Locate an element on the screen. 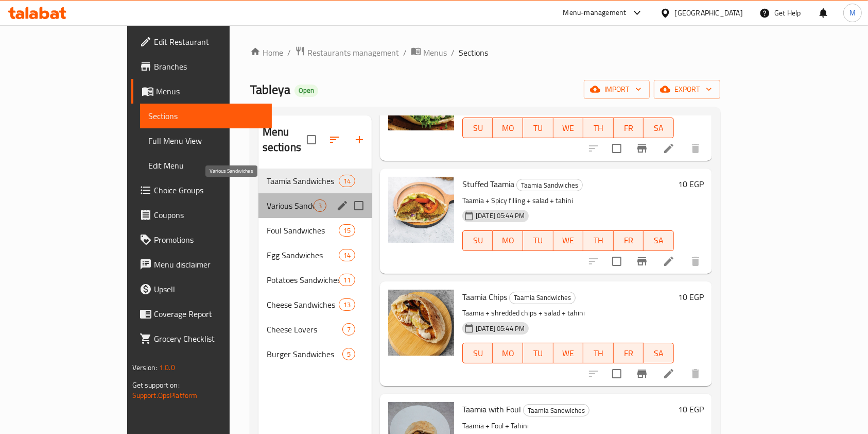 The width and height of the screenshot is (868, 434). button: FR is located at coordinates (629, 241).